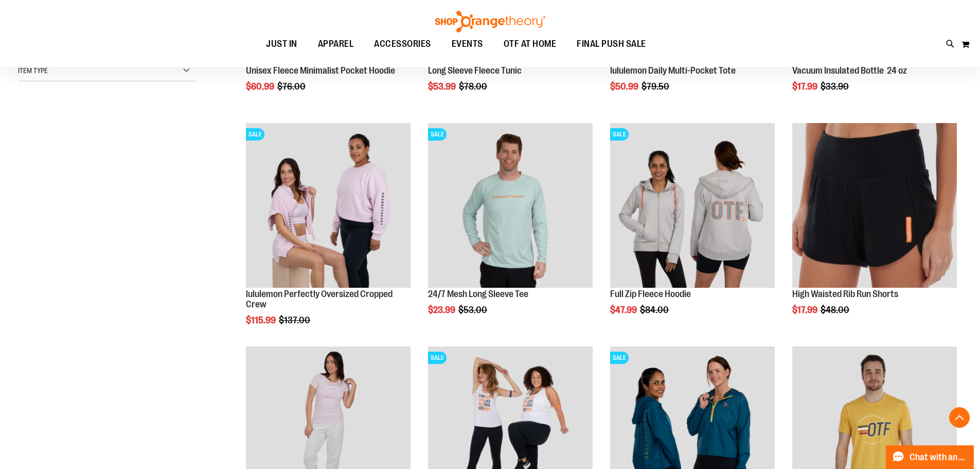  What do you see at coordinates (930, 456) in the screenshot?
I see `button: Chat with an Expert` at bounding box center [930, 456].